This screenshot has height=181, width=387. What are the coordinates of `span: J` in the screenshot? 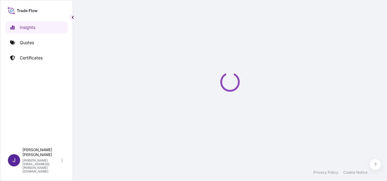 It's located at (14, 160).